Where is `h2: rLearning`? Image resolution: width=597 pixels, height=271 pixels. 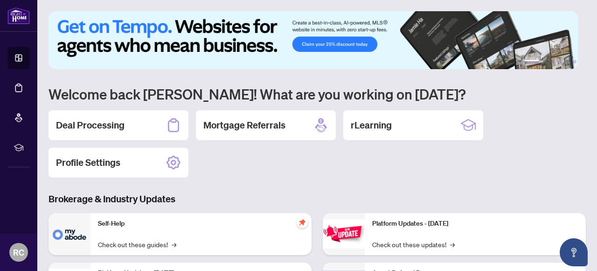 h2: rLearning is located at coordinates (371, 125).